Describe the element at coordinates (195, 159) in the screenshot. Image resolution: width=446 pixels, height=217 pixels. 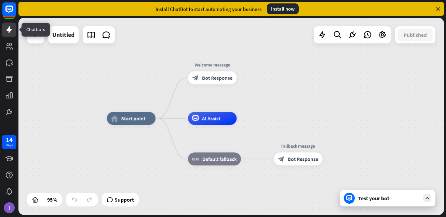
I see `i: block_fallback` at that location.